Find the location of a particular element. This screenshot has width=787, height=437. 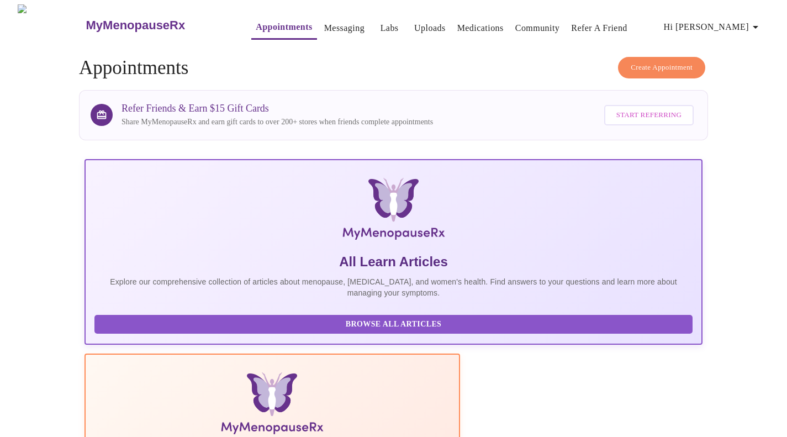

button: Uploads is located at coordinates (430, 28).